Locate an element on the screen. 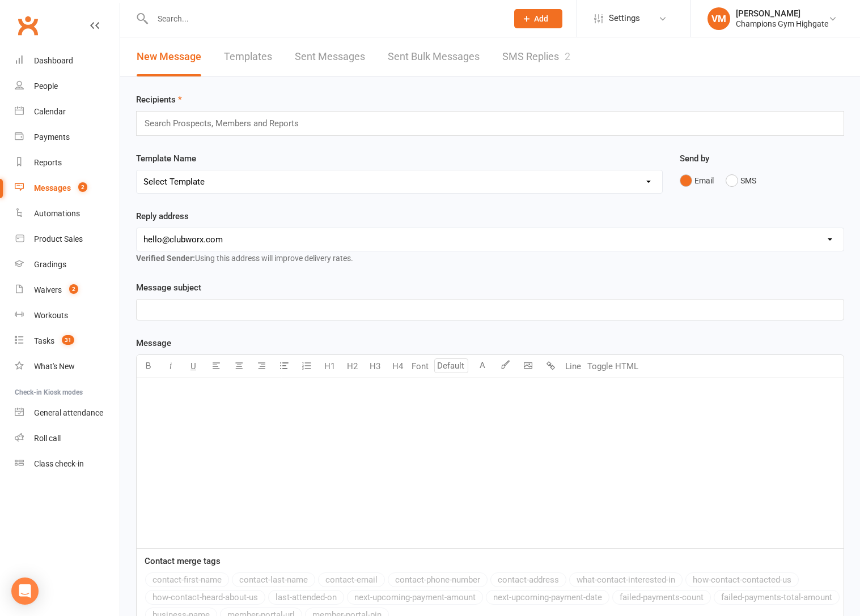  div: Champions Gym Highgate is located at coordinates (782, 24).